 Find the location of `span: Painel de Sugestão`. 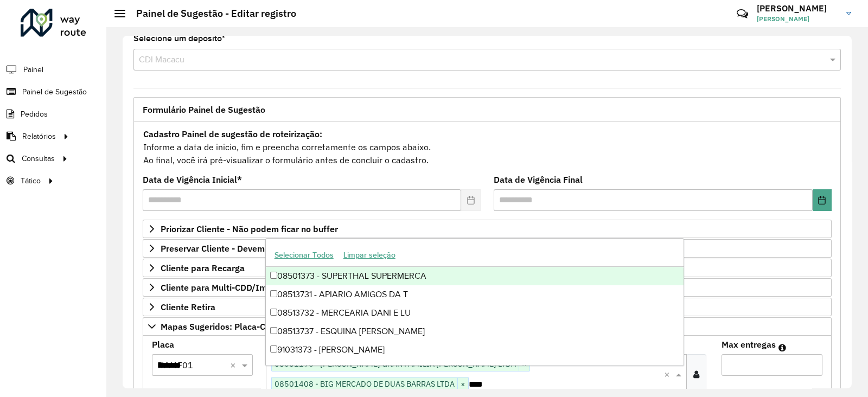

span: Painel de Sugestão is located at coordinates (55, 91).